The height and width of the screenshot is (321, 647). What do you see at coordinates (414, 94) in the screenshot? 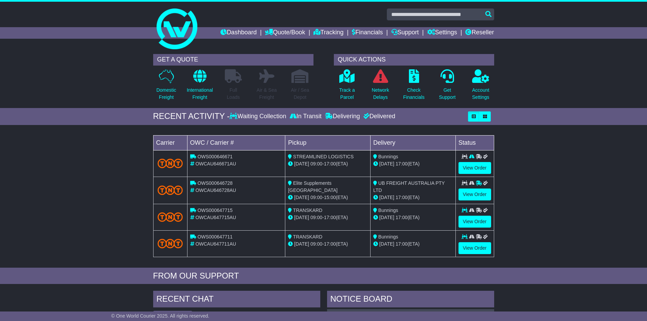
I see `p: Check Financials` at bounding box center [414, 94].